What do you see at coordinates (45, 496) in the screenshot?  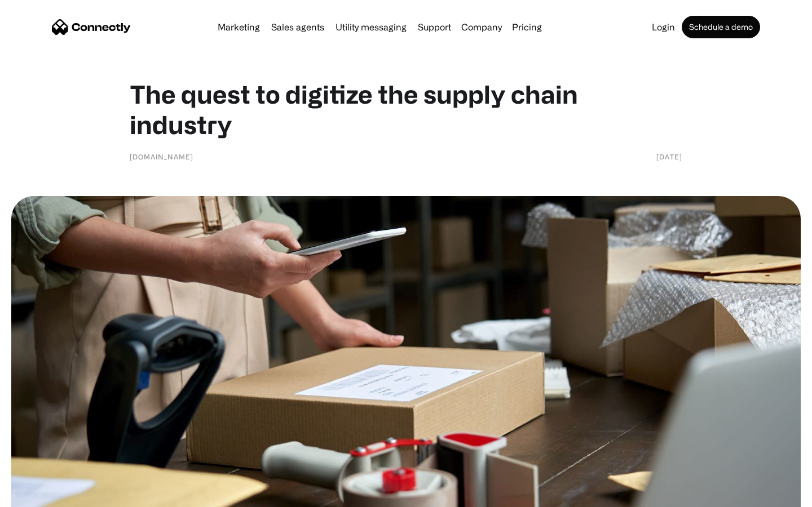 I see `ul: Language list` at bounding box center [45, 496].